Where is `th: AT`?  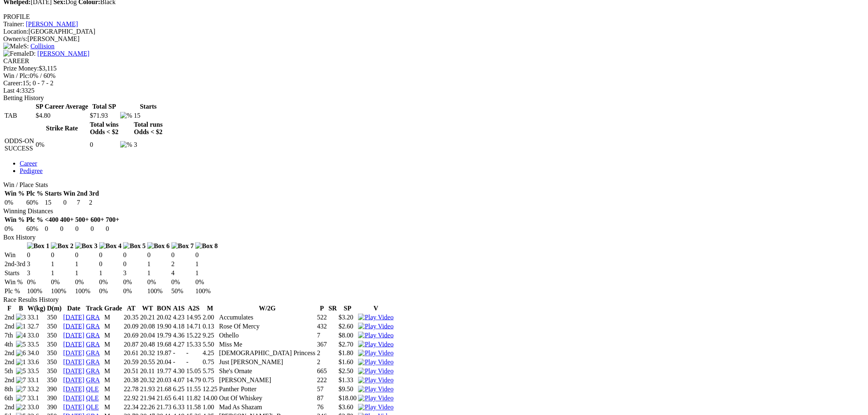
th: AT is located at coordinates (131, 309).